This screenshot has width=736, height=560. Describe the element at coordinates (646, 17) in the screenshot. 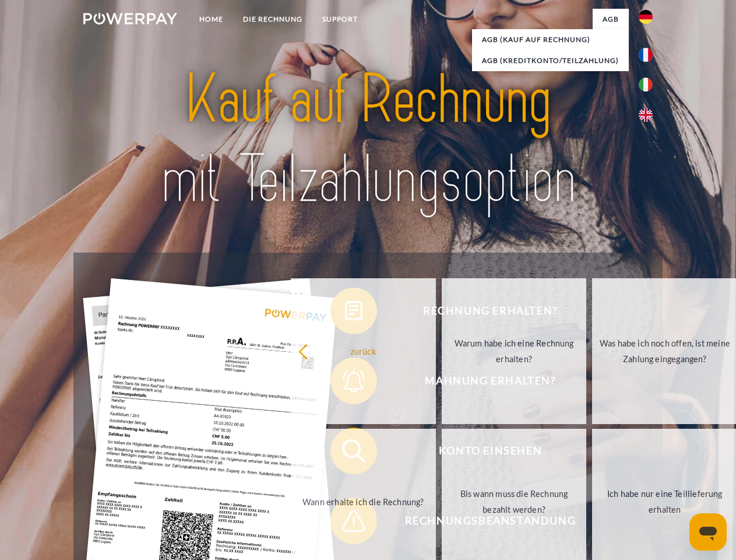

I see `img: de` at that location.